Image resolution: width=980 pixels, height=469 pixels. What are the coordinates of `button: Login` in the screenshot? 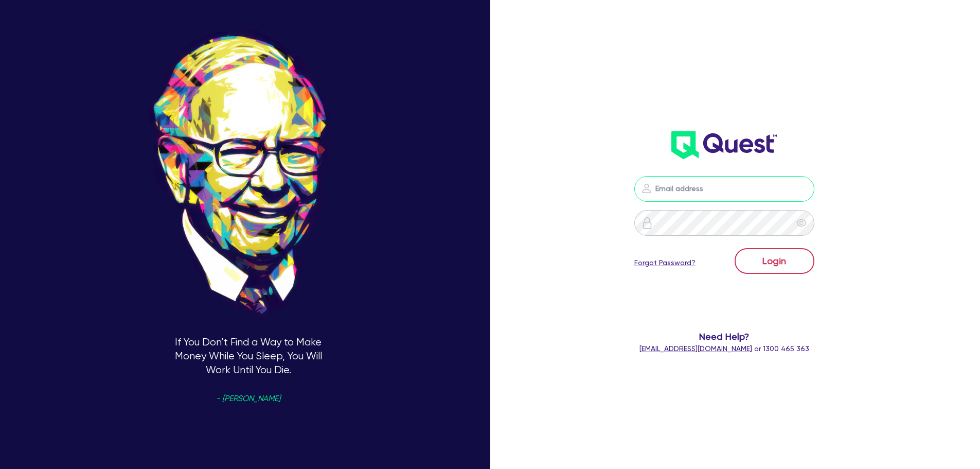 It's located at (774, 261).